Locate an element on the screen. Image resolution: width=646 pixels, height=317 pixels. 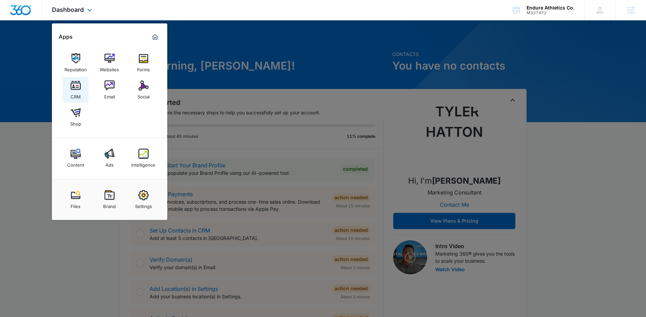
a: Intelligence is located at coordinates (144, 158).